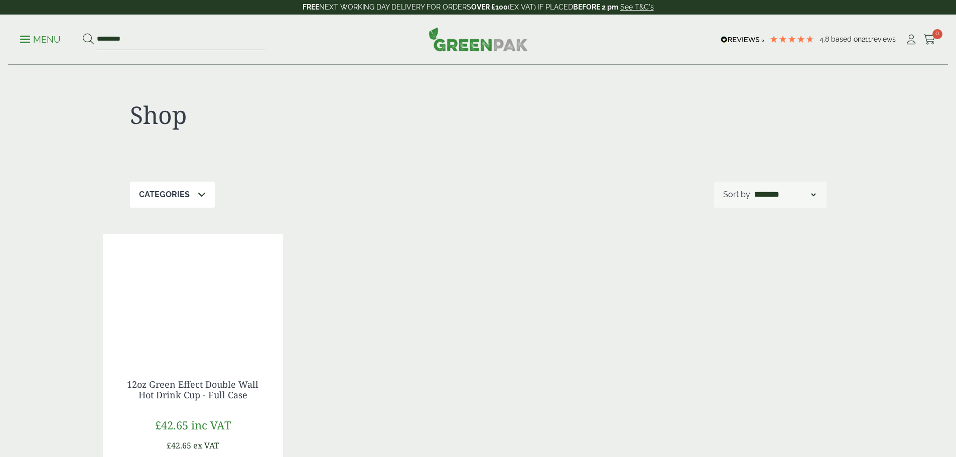 This screenshot has height=457, width=956. I want to click on span: reviews, so click(883, 39).